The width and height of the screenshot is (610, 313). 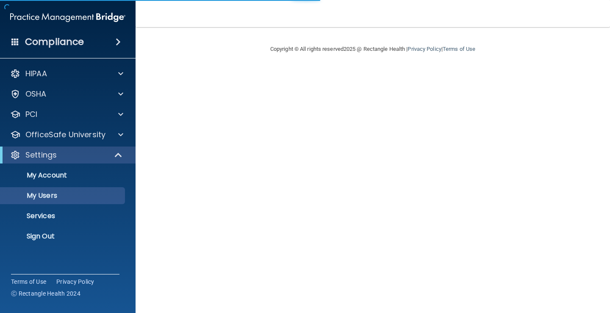 What do you see at coordinates (67, 94) in the screenshot?
I see `a: OSHA` at bounding box center [67, 94].